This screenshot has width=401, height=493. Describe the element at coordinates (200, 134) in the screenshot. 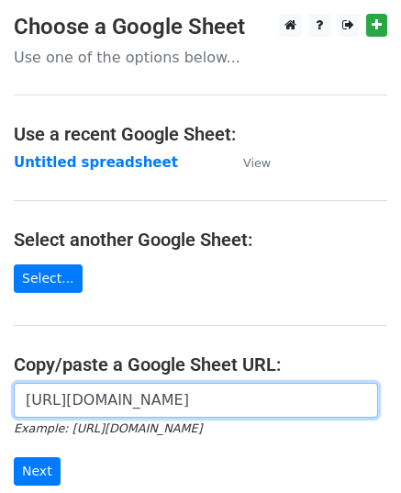

I see `h4: Use a recent Google Sheet:` at that location.